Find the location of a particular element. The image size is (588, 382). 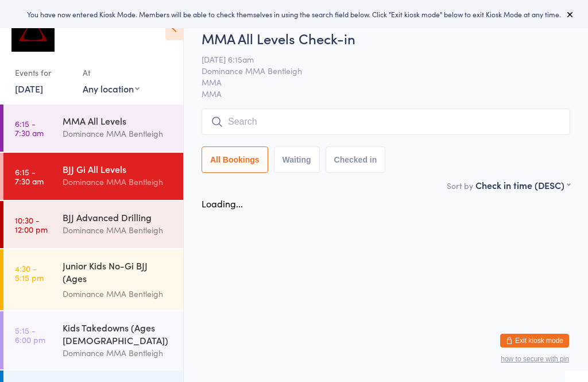

div: At is located at coordinates (111, 72).